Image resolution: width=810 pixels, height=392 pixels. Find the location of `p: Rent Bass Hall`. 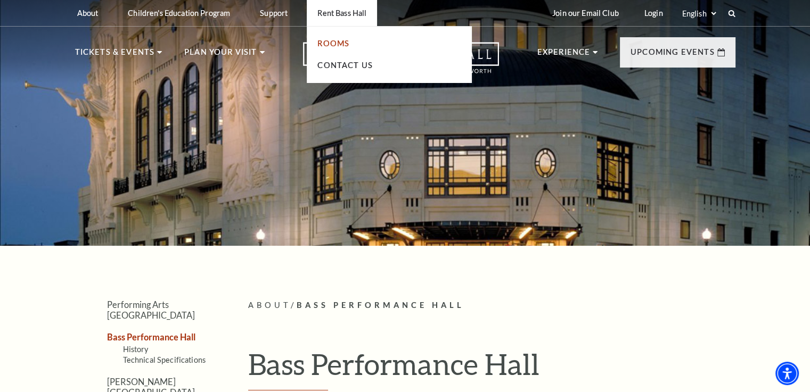

p: Rent Bass Hall is located at coordinates (342, 13).